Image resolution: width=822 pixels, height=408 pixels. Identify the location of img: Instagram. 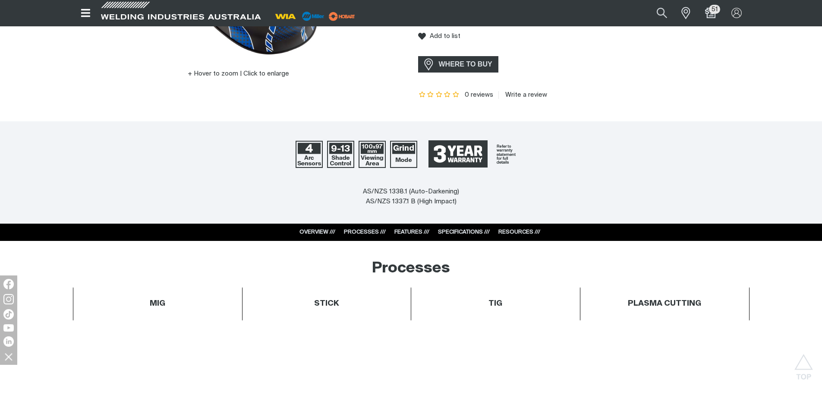
(9, 299).